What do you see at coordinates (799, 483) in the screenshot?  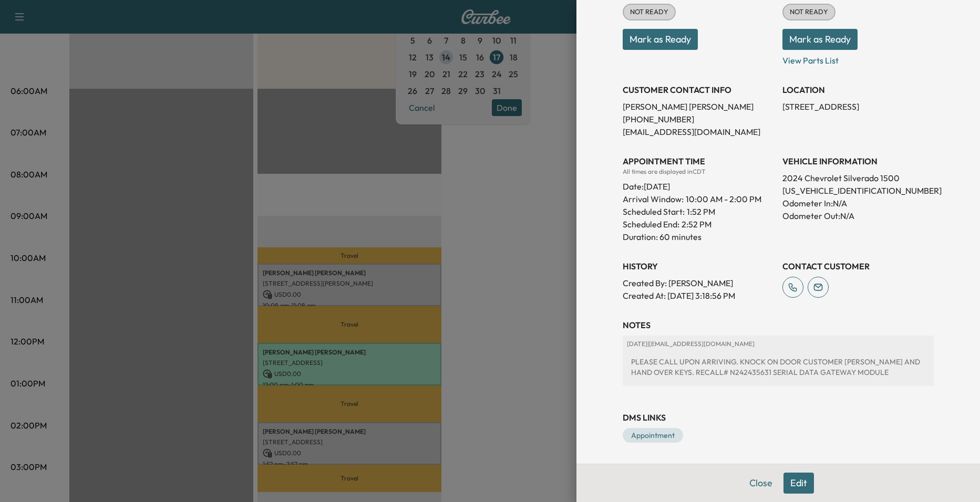 I see `button: Edit` at bounding box center [799, 483].